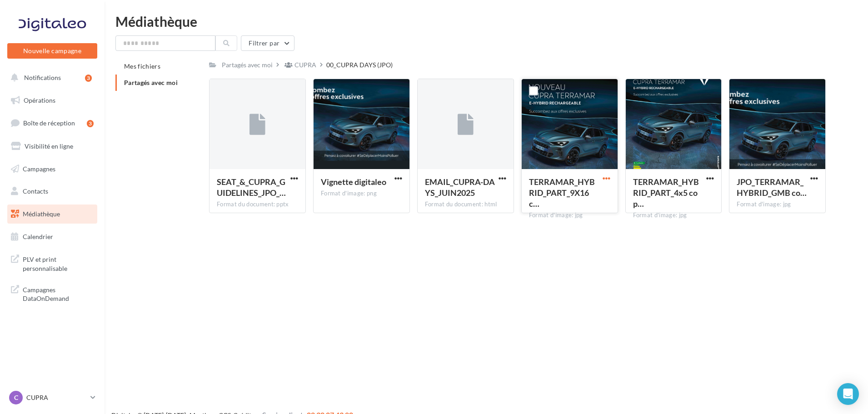  I want to click on span: Mes fichiers, so click(142, 66).